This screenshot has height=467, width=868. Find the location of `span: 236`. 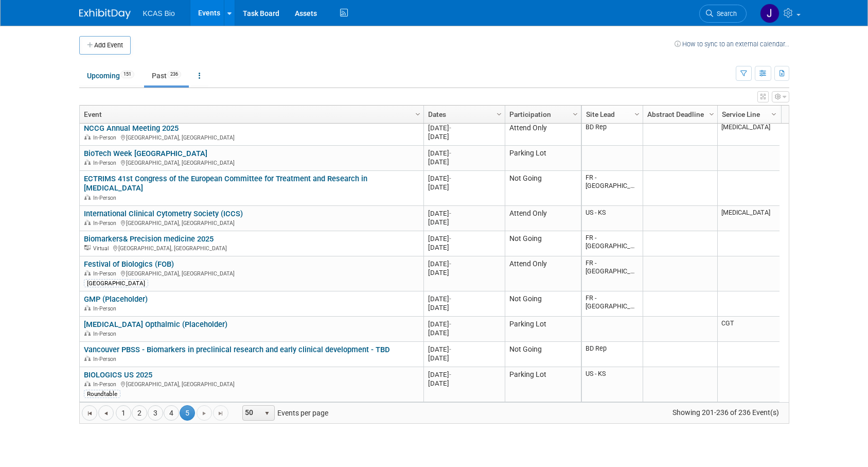

span: 236 is located at coordinates (174, 74).